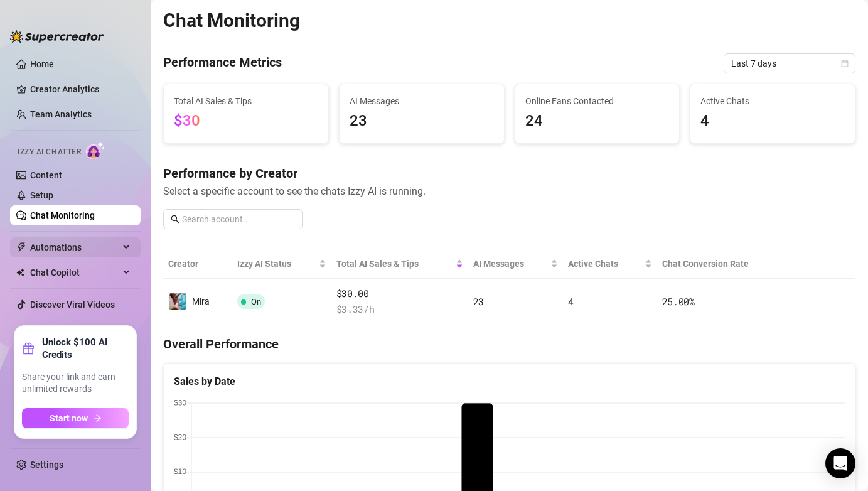  What do you see at coordinates (722, 264) in the screenshot?
I see `th: Chat Conversion Rate` at bounding box center [722, 264].